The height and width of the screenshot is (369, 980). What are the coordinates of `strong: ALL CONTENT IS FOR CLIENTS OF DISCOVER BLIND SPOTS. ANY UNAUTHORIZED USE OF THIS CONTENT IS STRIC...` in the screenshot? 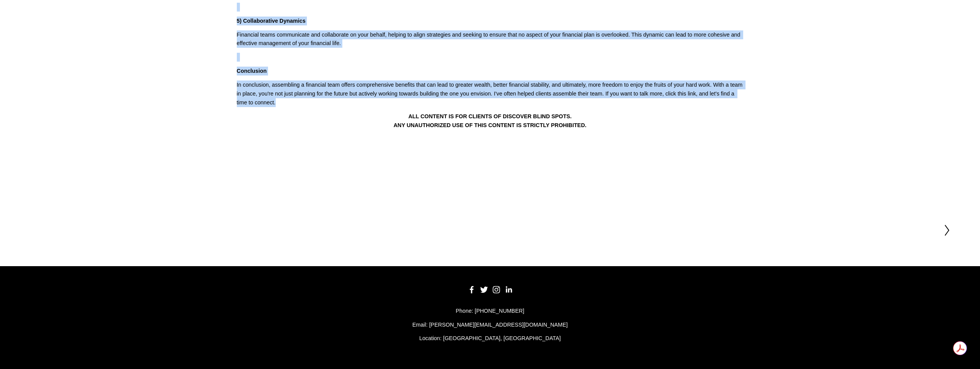 It's located at (490, 121).